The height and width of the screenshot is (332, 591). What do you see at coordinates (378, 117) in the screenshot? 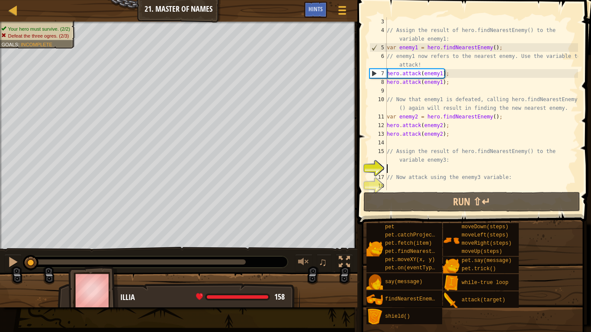
I see `div: 11` at bounding box center [378, 117].